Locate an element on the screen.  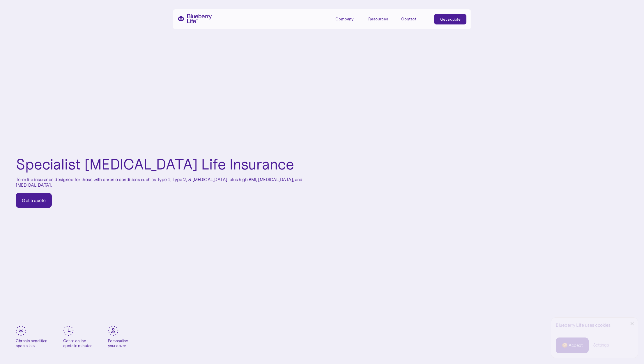
div: Chronic condition specialists is located at coordinates (31, 343).